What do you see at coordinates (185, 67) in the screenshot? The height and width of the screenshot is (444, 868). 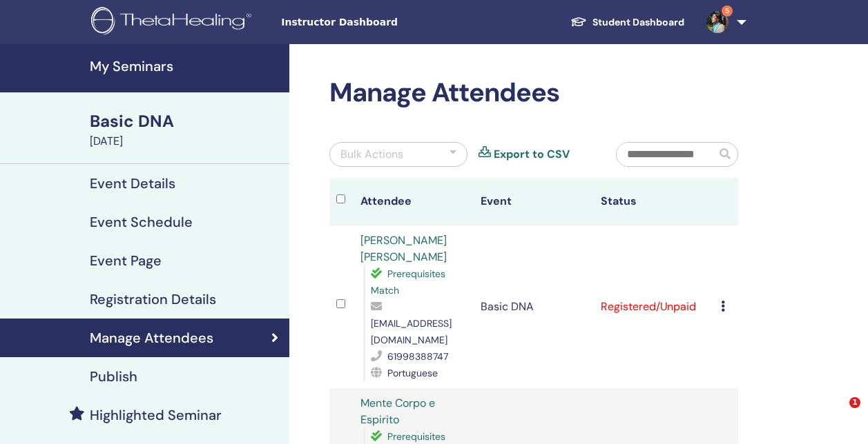 I see `h4: My Seminars` at bounding box center [185, 67].